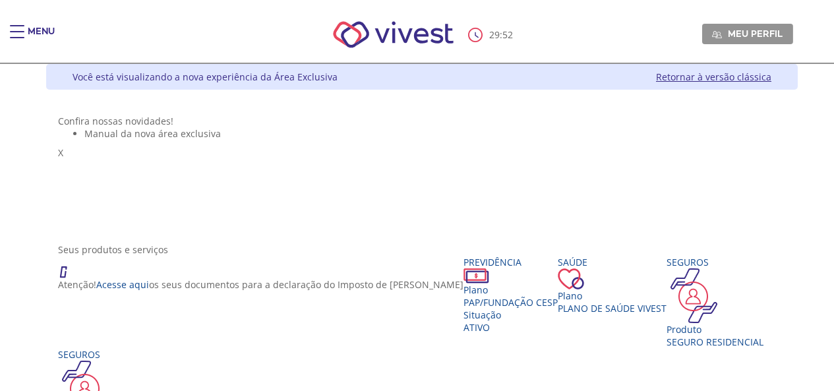 The height and width of the screenshot is (391, 834). I want to click on img: ico_coracao.png, so click(571, 279).